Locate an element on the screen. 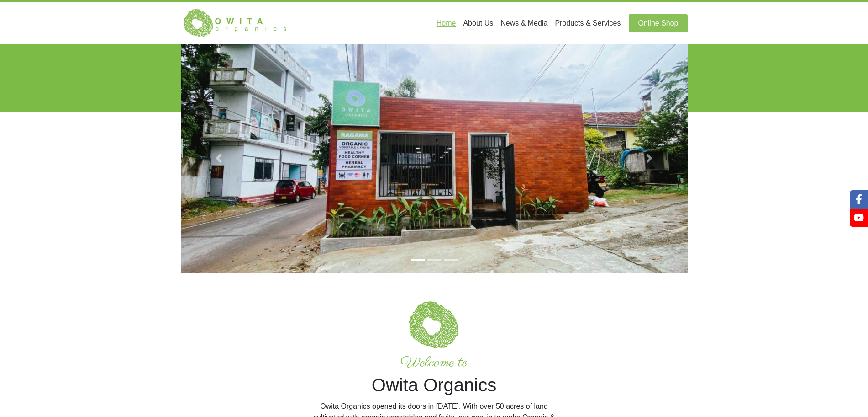 The width and height of the screenshot is (868, 417). img: Welcome to Owita Organics is located at coordinates (434, 324).